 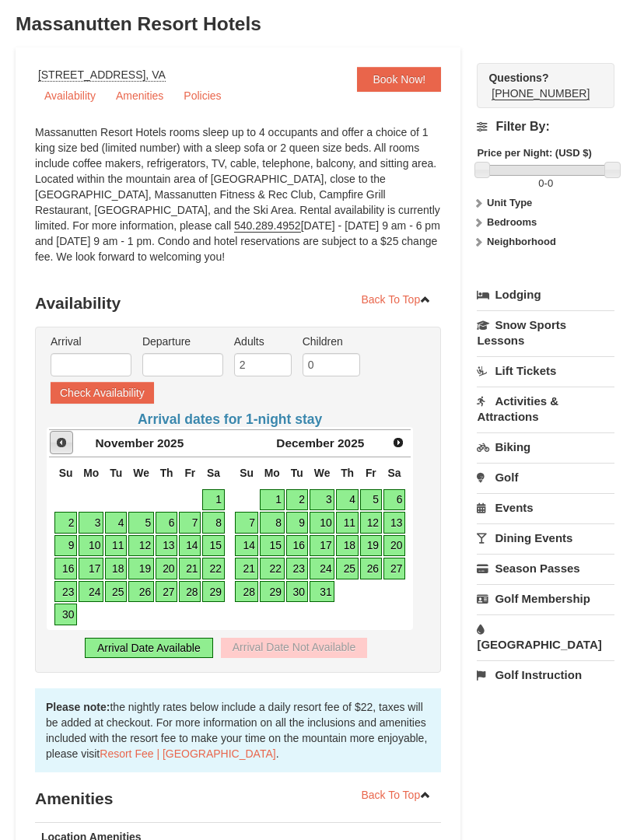 What do you see at coordinates (399, 442) in the screenshot?
I see `a: Next` at bounding box center [399, 442].